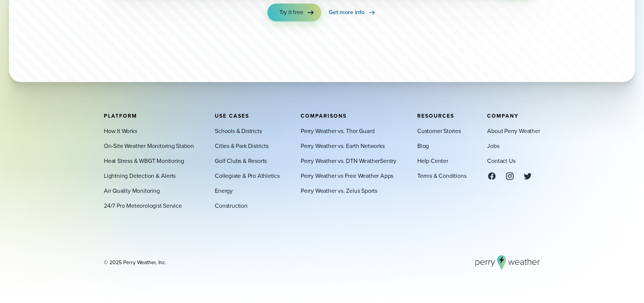 The width and height of the screenshot is (644, 303). Describe the element at coordinates (323, 116) in the screenshot. I see `span: Comparisons` at that location.